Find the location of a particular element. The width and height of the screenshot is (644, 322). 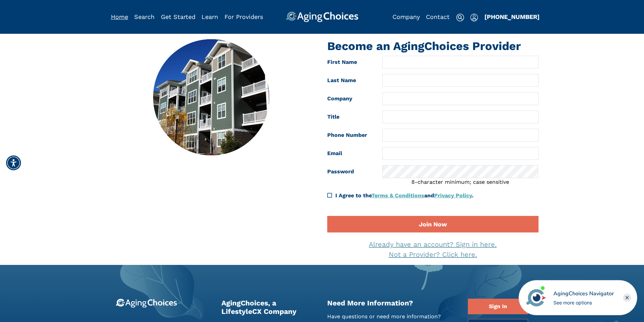

img: search-icon.svg is located at coordinates (460, 18).